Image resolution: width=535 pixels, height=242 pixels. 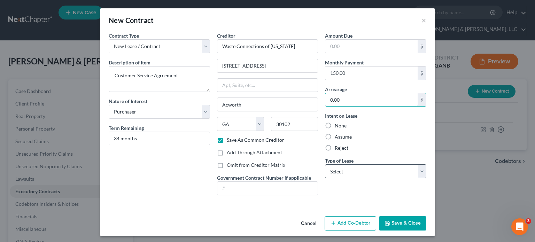 I want to click on label: Add Through Attachment, so click(x=254, y=153).